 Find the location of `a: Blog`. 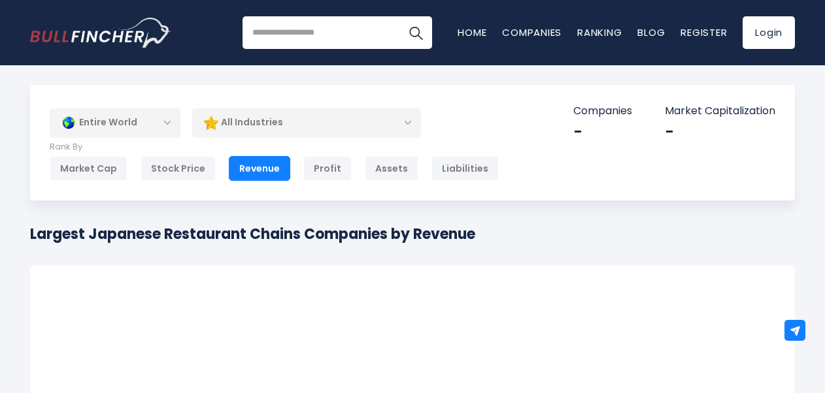

a: Blog is located at coordinates (651, 32).